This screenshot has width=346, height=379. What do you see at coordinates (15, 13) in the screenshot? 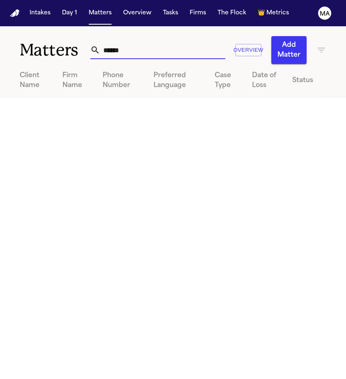
I see `a: Home` at bounding box center [15, 13].